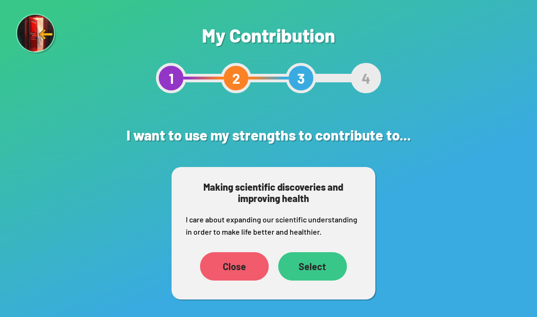 Image resolution: width=537 pixels, height=317 pixels. Describe the element at coordinates (273, 226) in the screenshot. I see `p: I care about expanding our scientific understanding in order to make life better and healthier.` at that location.